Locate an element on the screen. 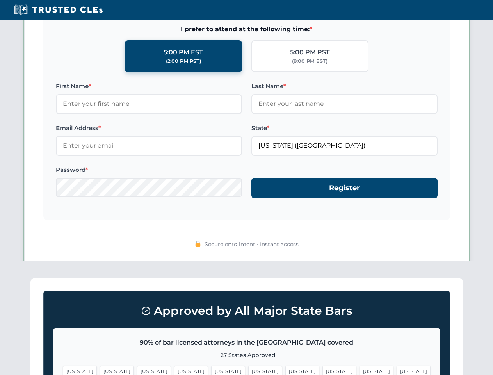 The image size is (493, 375). img: Trusted CLEs is located at coordinates (58, 10).